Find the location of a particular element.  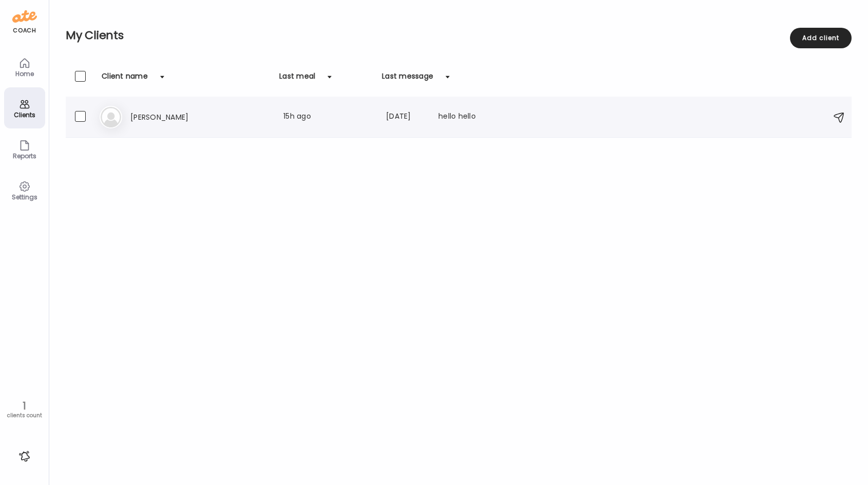

h2: My Clients is located at coordinates (458, 36).